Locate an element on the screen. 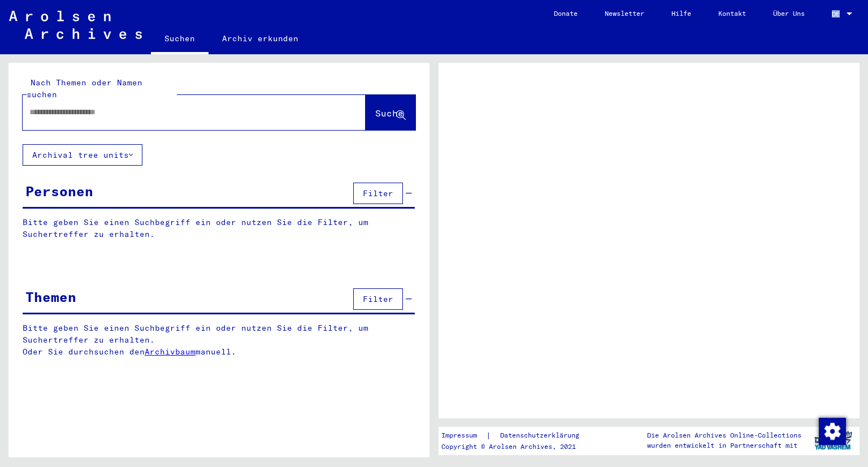 The image size is (868, 467). a: Datenschutzerklärung is located at coordinates (542, 435).